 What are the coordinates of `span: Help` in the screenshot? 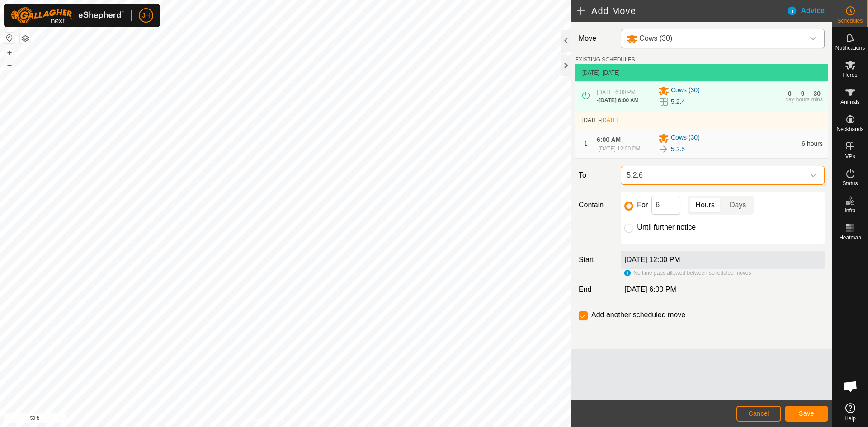 It's located at (850, 419).